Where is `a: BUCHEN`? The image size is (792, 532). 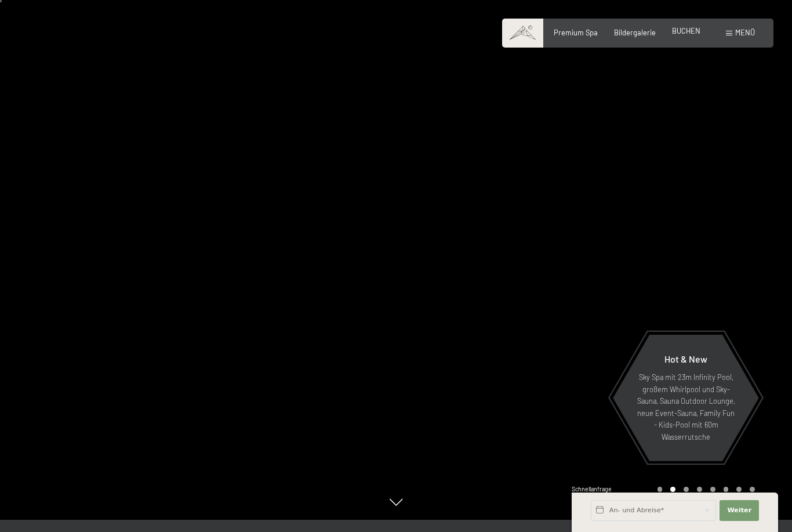
a: BUCHEN is located at coordinates (686, 31).